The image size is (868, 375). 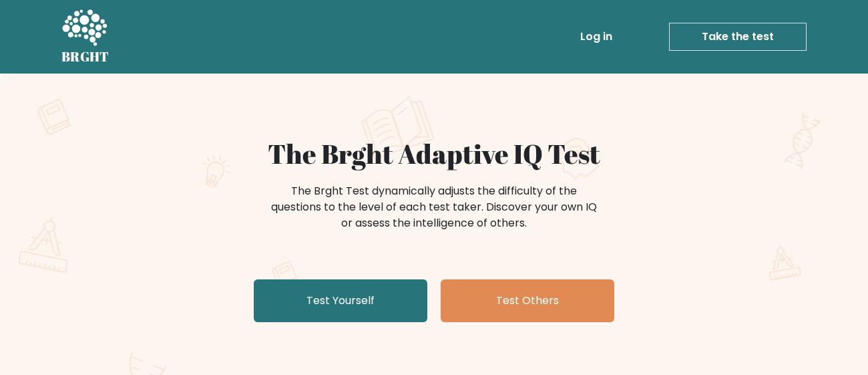 What do you see at coordinates (527, 301) in the screenshot?
I see `a: Test Others` at bounding box center [527, 301].